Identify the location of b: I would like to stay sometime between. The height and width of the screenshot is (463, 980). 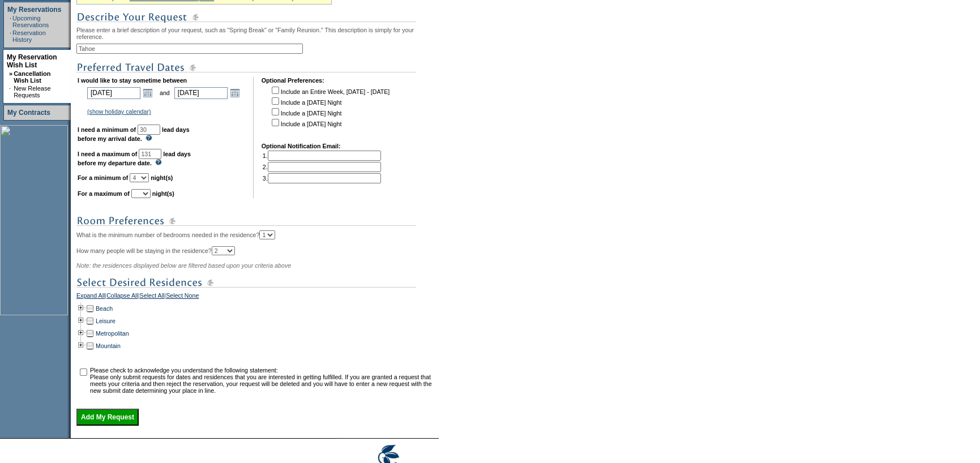
(132, 80).